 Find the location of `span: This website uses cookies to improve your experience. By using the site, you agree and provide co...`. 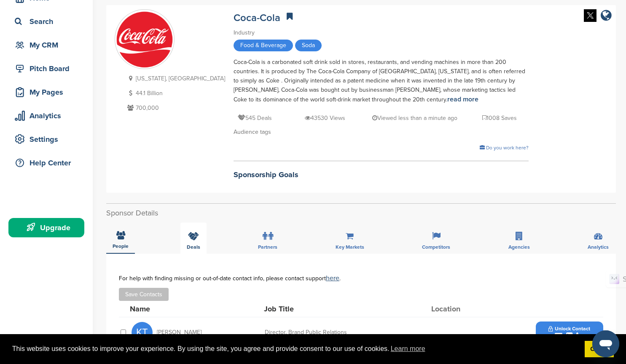

span: This website uses cookies to improve your experience. By using the site, you agree and provide co... is located at coordinates (295, 349).